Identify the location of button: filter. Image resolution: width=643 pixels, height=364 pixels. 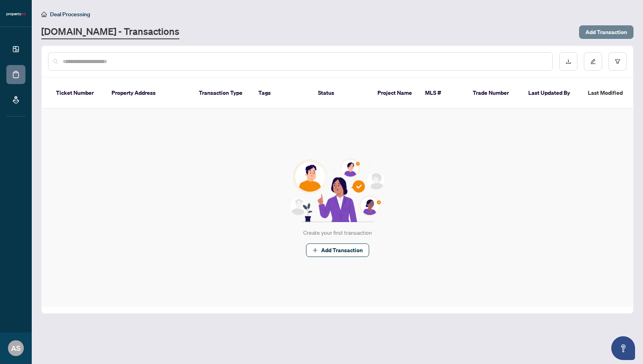
(618, 62).